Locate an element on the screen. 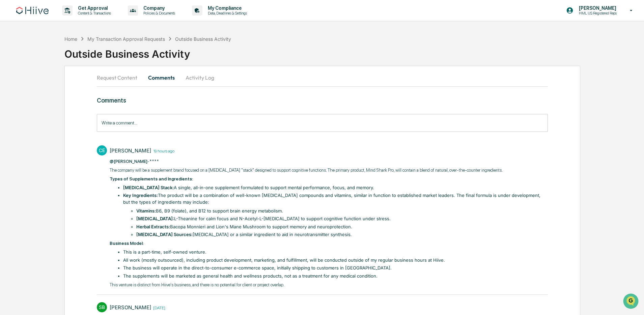 Image resolution: width=644 pixels, height=315 pixels. div: Home is located at coordinates (71, 39).